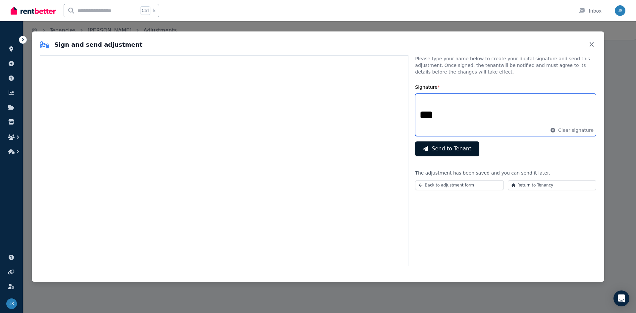 This screenshot has width=636, height=313. What do you see at coordinates (572, 130) in the screenshot?
I see `button: Clear signature` at bounding box center [572, 130].